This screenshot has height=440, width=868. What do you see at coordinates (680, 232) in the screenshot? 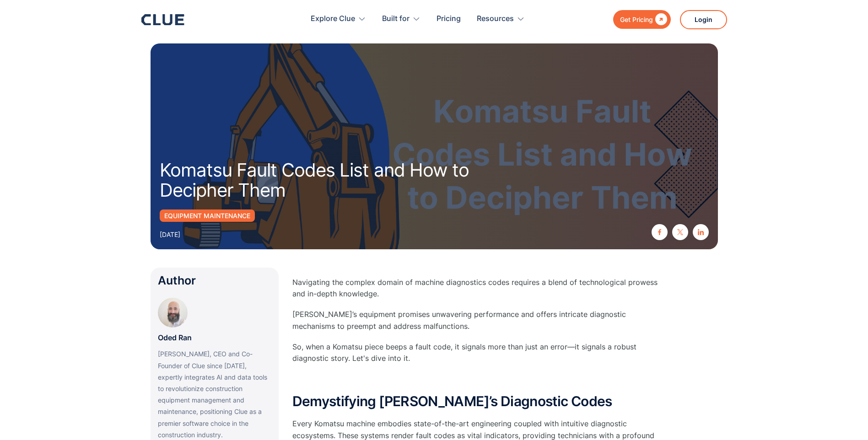
I see `img: twitter X icon` at bounding box center [680, 232].